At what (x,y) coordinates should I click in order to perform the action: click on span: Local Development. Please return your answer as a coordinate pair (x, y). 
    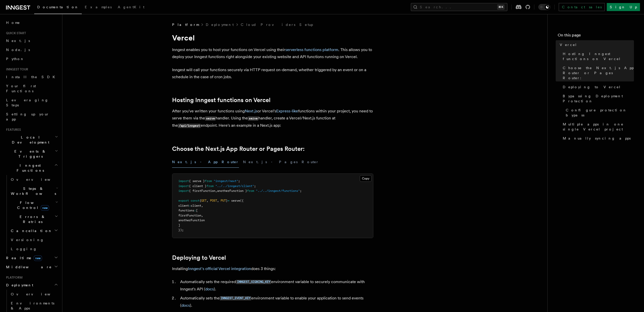
    Looking at the image, I should click on (30, 139).